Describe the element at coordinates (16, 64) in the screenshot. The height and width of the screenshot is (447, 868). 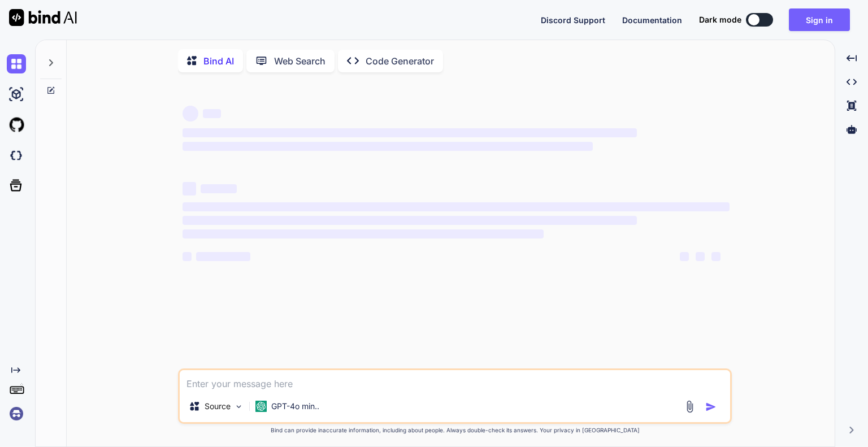
I see `img: chat` at that location.